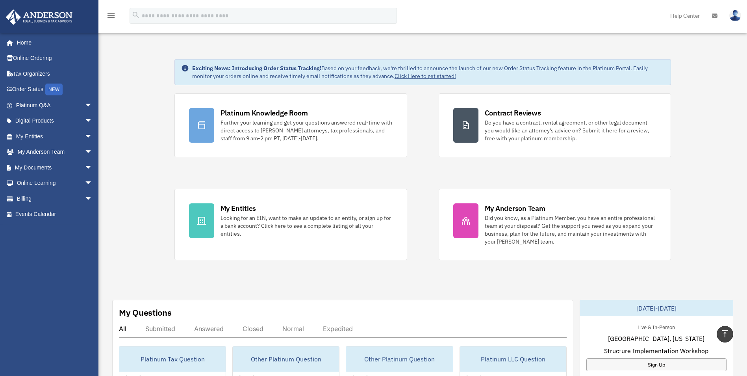  What do you see at coordinates (55, 199) in the screenshot?
I see `a: Billingarrow_drop_down` at bounding box center [55, 199].